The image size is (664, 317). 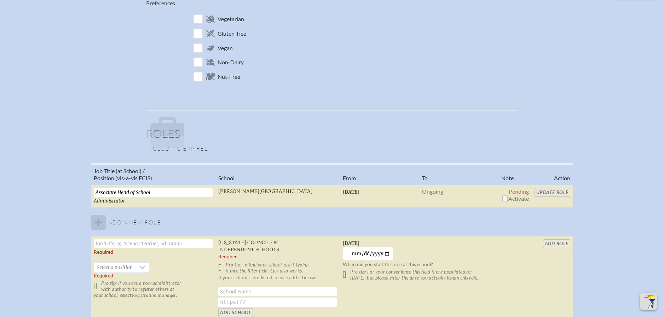 I want to click on span: Vegetarian, so click(x=230, y=19).